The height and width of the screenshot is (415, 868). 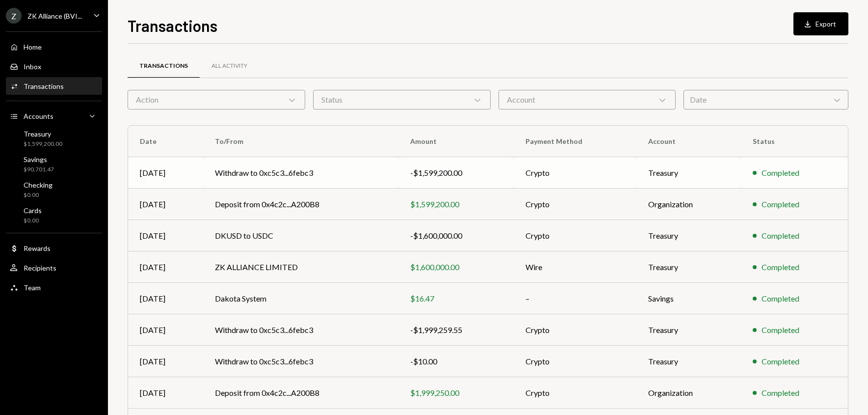 I want to click on a: All Activity, so click(x=229, y=66).